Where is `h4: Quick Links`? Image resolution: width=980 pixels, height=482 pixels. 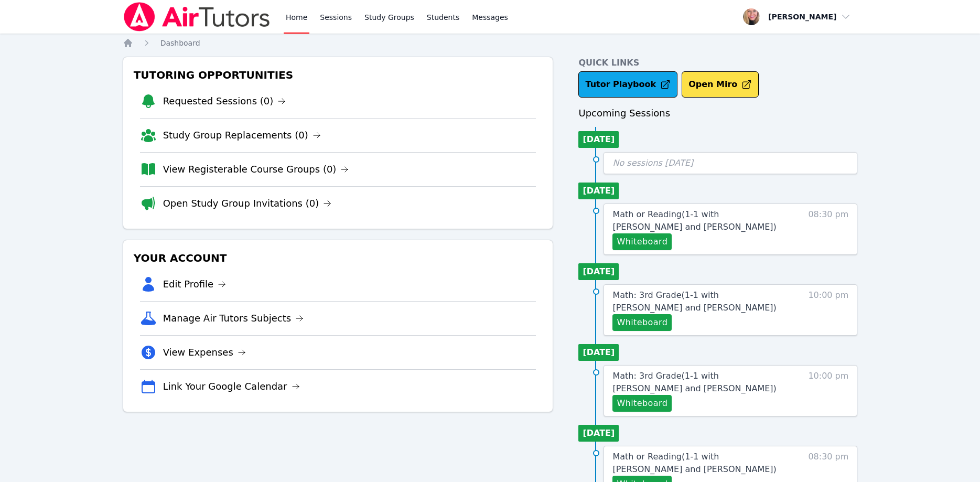
h4: Quick Links is located at coordinates (717, 63).